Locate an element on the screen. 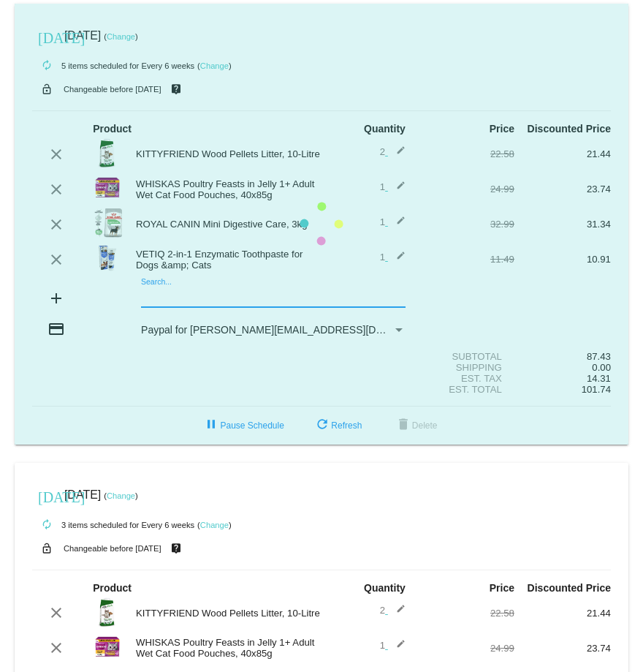  span: 1 is located at coordinates (392, 644).